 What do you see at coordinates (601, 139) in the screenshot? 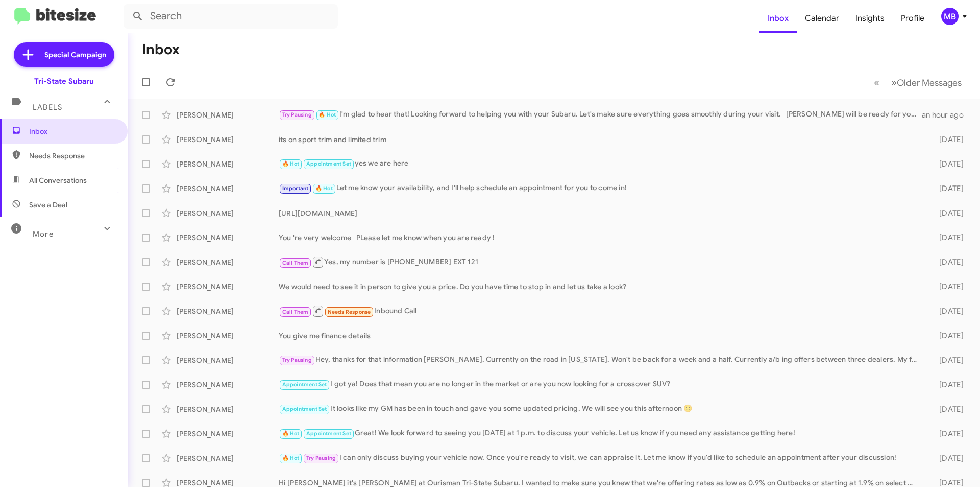
I see `div: its on sport trim and limited trim` at bounding box center [601, 139].